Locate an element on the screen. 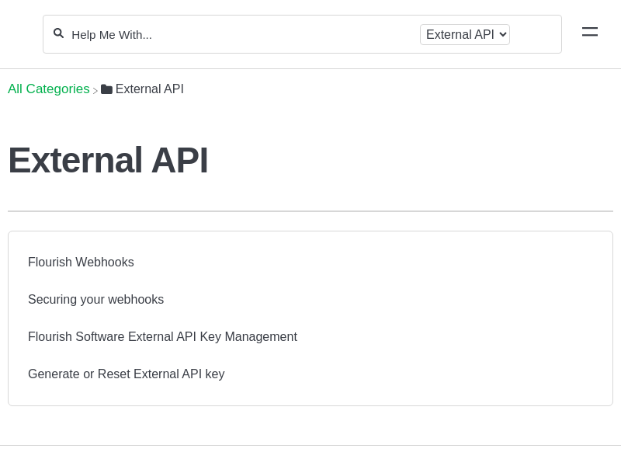 The image size is (621, 466). a: Securing your webhooks article is located at coordinates (95, 299).